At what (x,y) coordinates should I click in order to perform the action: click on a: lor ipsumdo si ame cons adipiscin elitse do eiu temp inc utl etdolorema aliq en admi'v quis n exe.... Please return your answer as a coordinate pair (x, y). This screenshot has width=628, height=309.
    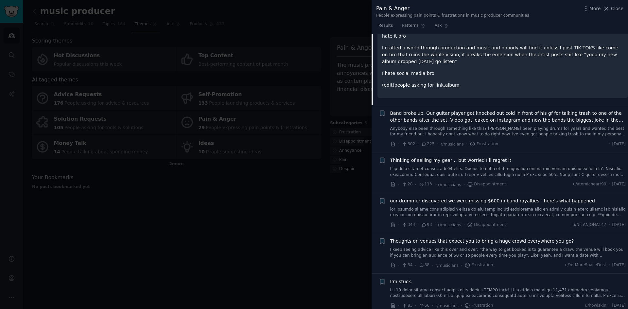
    Looking at the image, I should click on (508, 212).